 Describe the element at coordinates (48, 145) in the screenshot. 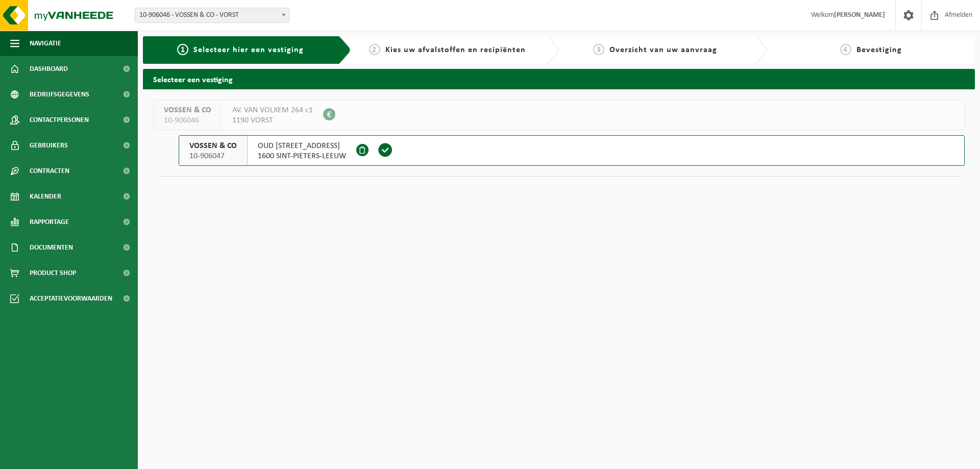

I see `span: Gebruikers` at that location.